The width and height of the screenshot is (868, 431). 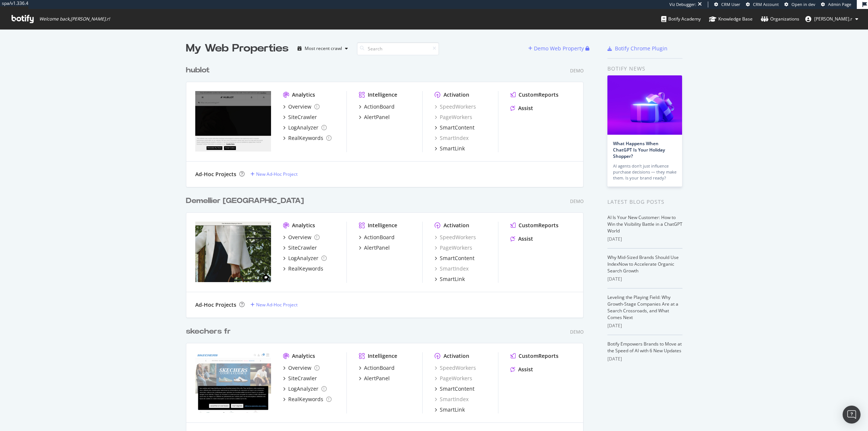 I want to click on a: Why Mid-Sized Brands Should Use IndexNow to Accelerate Organic Search Growth, so click(x=643, y=264).